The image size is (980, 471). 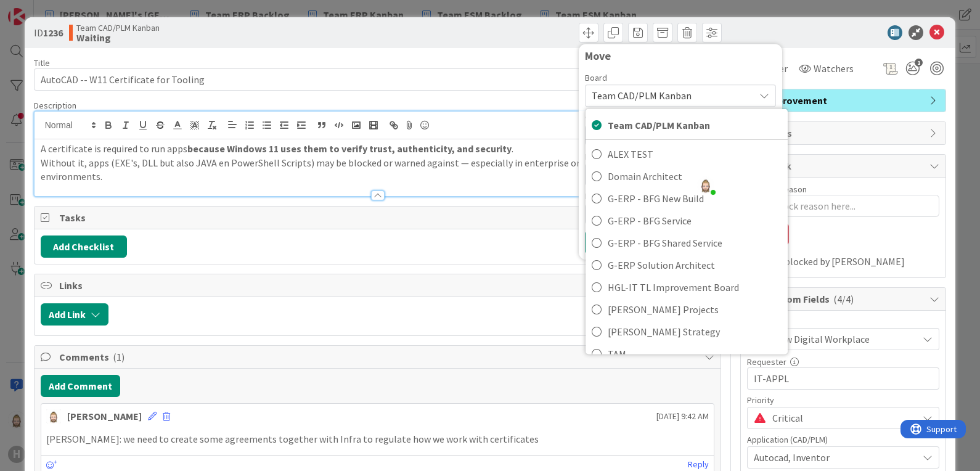 What do you see at coordinates (694, 221) in the screenshot?
I see `span: G-ERP - BFG Service` at bounding box center [694, 221].